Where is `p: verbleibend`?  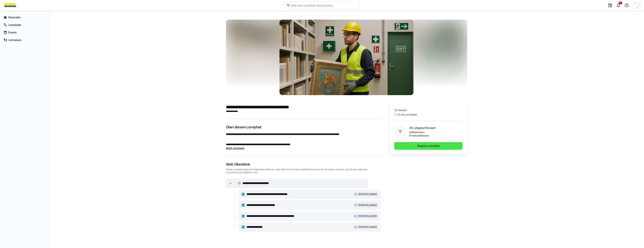
p: verbleibend is located at coordinates (423, 136).